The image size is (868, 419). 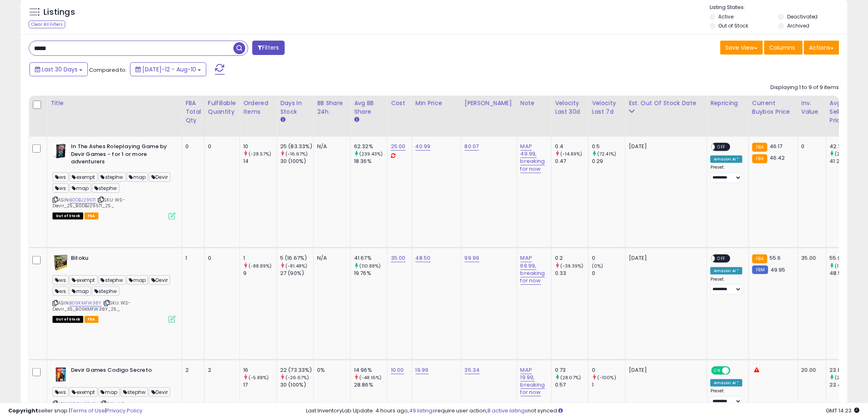 What do you see at coordinates (733, 25) in the screenshot?
I see `label: Out of Stock` at bounding box center [733, 25].